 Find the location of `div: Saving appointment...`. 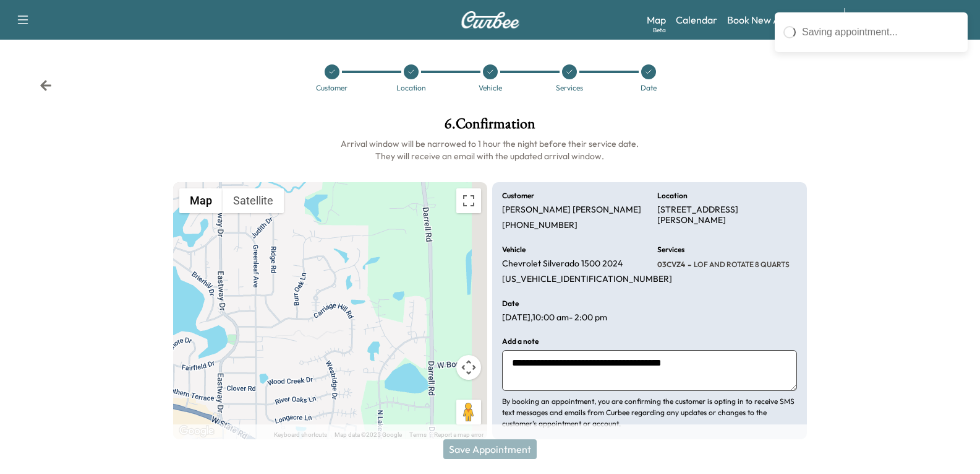

div: Saving appointment... is located at coordinates (880, 32).